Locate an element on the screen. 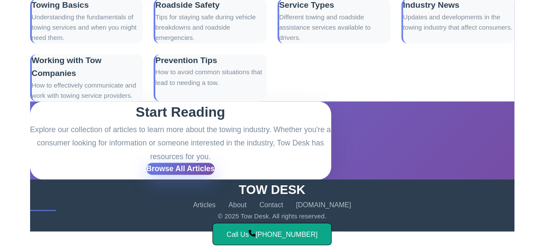 This screenshot has width=544, height=251. a: Contact is located at coordinates (271, 205).